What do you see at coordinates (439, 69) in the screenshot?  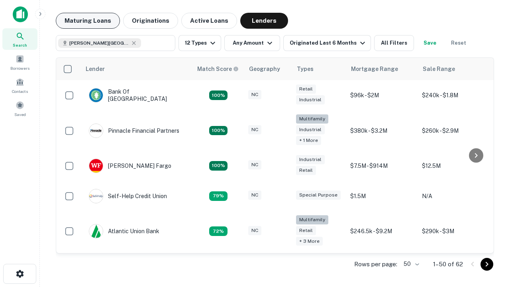 I see `div: Sale Range` at bounding box center [439, 69].